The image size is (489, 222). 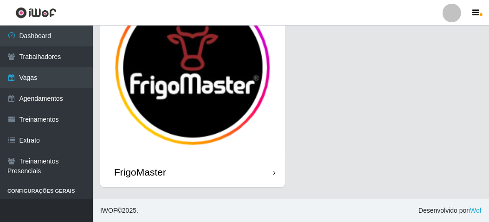 What do you see at coordinates (475, 210) in the screenshot?
I see `a: iWof` at bounding box center [475, 210].